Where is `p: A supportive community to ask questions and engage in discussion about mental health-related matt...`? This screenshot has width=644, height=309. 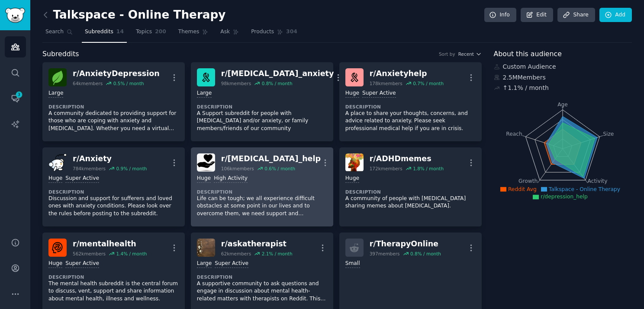
p: A supportive community to ask questions and engage in discussion about mental health-related matt... is located at coordinates (262, 292).